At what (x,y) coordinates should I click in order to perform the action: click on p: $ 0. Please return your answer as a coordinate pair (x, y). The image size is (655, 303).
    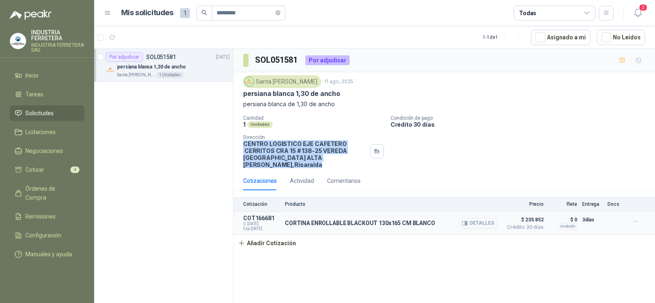
    Looking at the image, I should click on (563, 220).